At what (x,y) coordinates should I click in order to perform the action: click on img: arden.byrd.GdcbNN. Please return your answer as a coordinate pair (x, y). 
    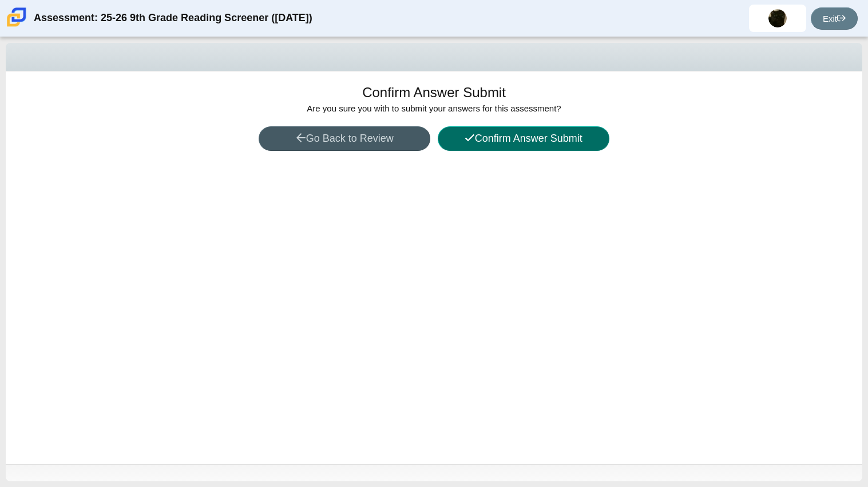
    Looking at the image, I should click on (777, 19).